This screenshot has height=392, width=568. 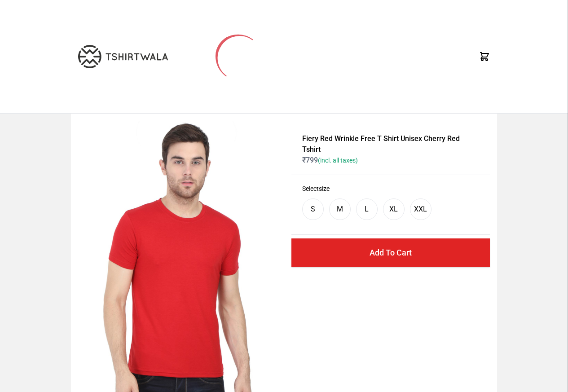 What do you see at coordinates (330, 160) in the screenshot?
I see `span: ₹ 799` at bounding box center [330, 160].